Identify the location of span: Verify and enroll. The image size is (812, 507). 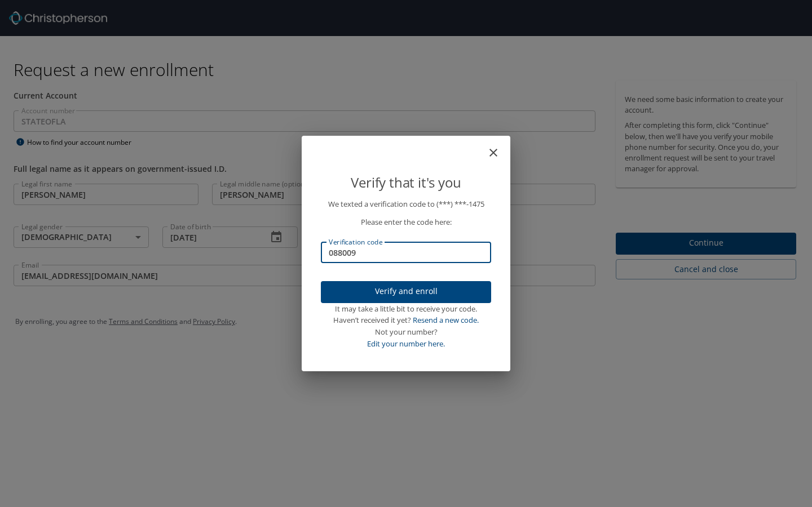
(406, 291).